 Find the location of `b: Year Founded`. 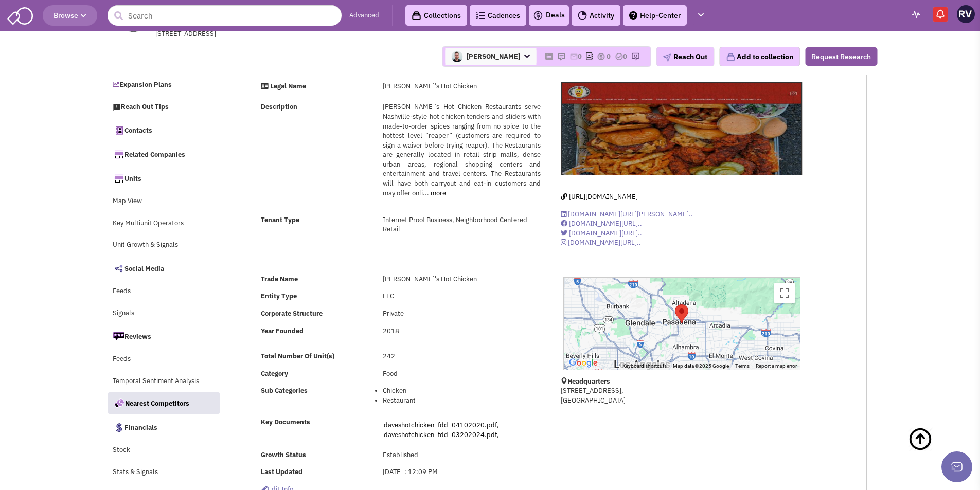

b: Year Founded is located at coordinates (282, 331).